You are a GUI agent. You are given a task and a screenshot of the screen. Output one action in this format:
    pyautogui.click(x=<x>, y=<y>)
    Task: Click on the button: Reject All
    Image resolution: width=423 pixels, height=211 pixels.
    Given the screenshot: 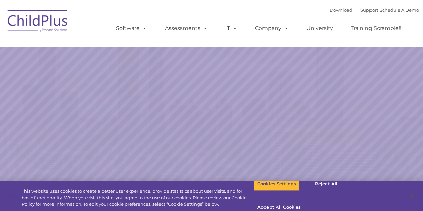 What is the action you would take?
    pyautogui.click(x=326, y=184)
    